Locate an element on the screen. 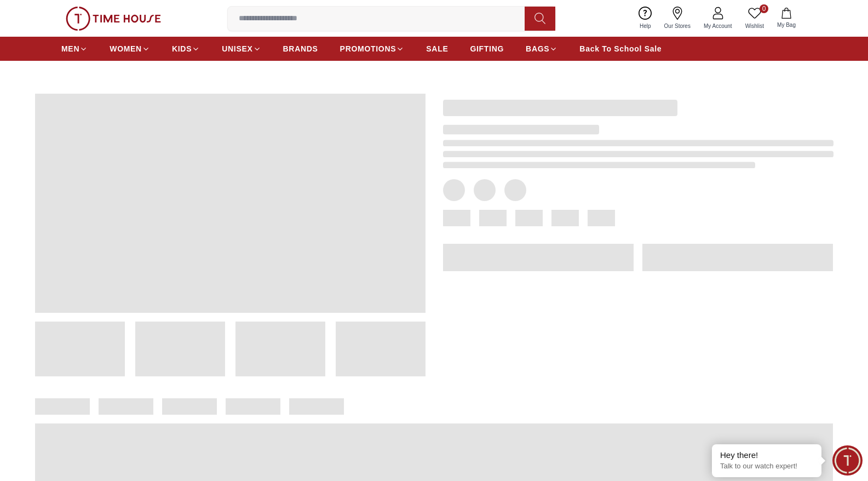  a: PROMOTIONS is located at coordinates (372, 49).